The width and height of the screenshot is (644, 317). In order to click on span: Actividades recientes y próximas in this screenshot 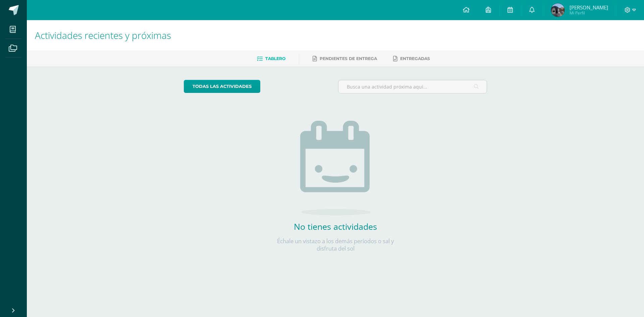, I will do `click(103, 35)`.